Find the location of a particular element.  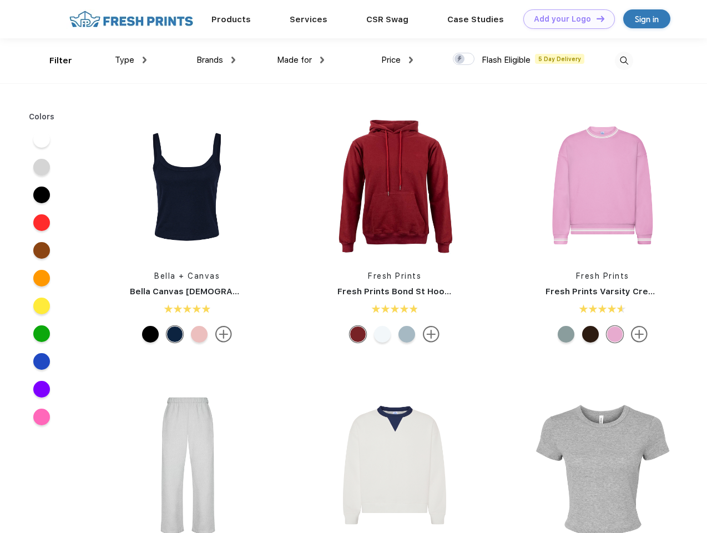

div: Pastel Blue mto is located at coordinates (407, 334).